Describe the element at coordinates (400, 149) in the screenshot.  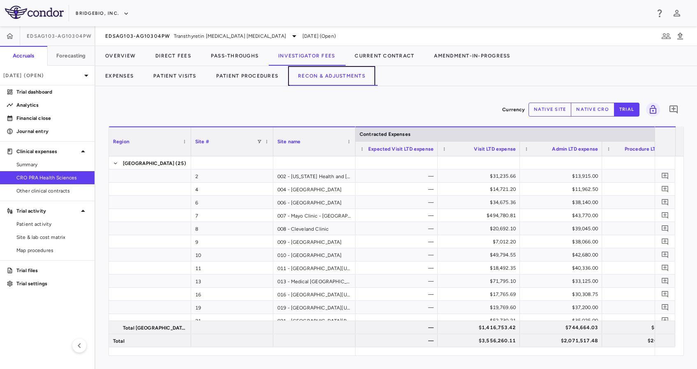
I see `span: Expected Visit LTD expense` at that location.